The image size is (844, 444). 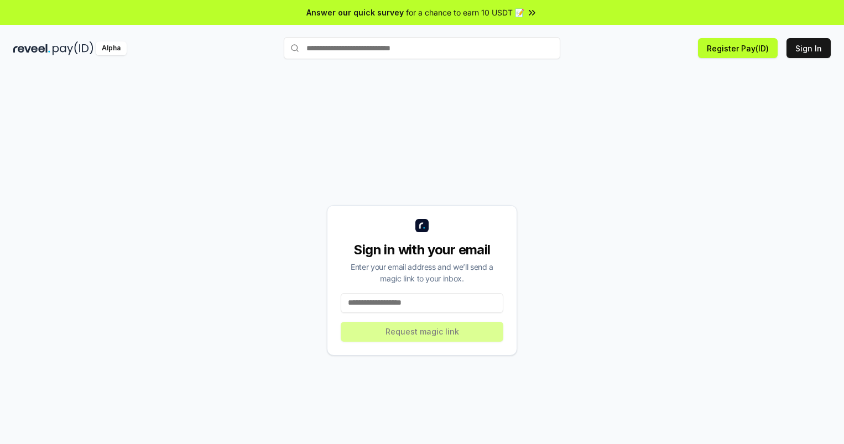 What do you see at coordinates (73, 48) in the screenshot?
I see `img: pay_id` at bounding box center [73, 48].